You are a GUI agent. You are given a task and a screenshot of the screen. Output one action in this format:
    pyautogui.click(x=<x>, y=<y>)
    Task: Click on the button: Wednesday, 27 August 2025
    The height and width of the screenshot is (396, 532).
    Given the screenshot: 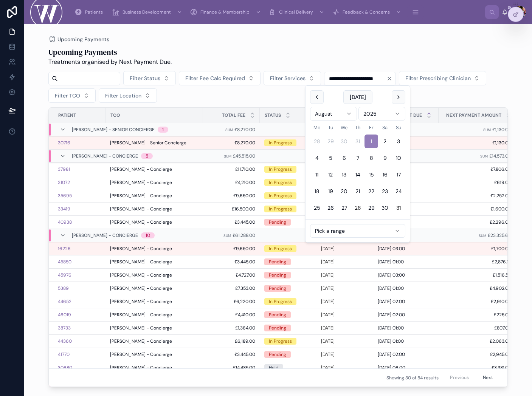 What is the action you would take?
    pyautogui.click(x=344, y=208)
    